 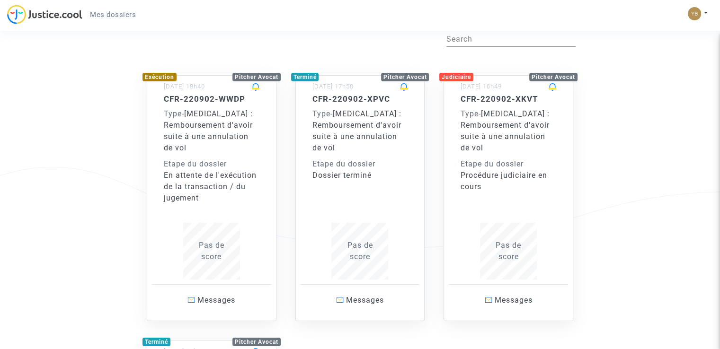 I want to click on div: Procédure judiciaire en cours, so click(x=508, y=181).